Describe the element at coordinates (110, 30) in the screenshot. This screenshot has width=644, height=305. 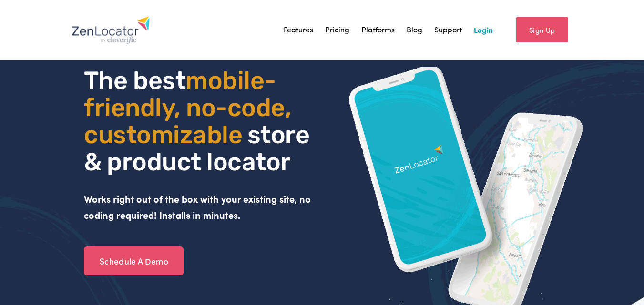
I see `a: Zenlocator` at that location.